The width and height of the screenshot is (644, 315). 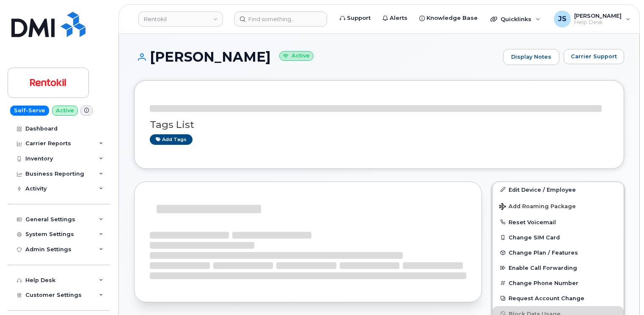 What do you see at coordinates (537, 207) in the screenshot?
I see `span: Add Roaming Package` at bounding box center [537, 207].